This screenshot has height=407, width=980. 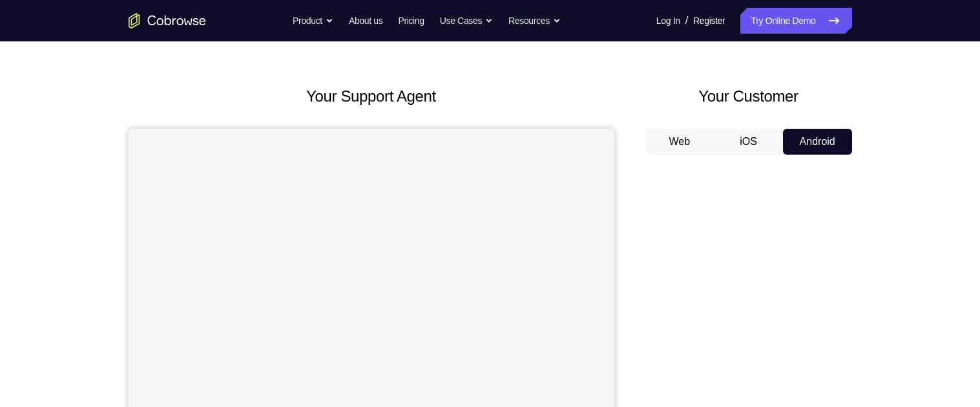 I want to click on button: Resources, so click(x=534, y=21).